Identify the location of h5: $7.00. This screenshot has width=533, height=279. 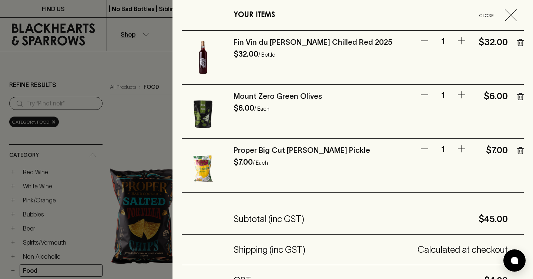
(493, 150).